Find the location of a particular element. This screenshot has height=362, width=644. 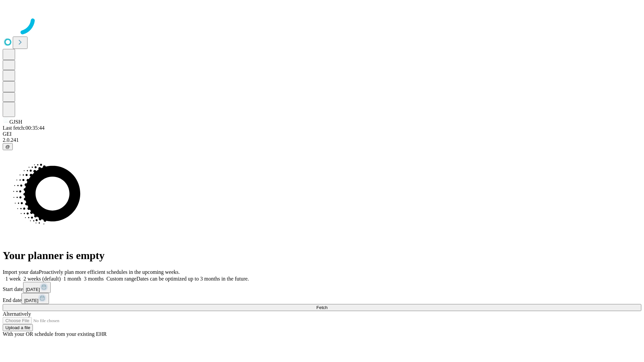

span: Fetch is located at coordinates (322, 307).